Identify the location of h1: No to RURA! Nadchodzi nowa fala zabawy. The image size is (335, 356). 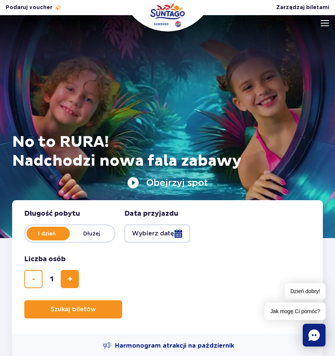
(167, 152).